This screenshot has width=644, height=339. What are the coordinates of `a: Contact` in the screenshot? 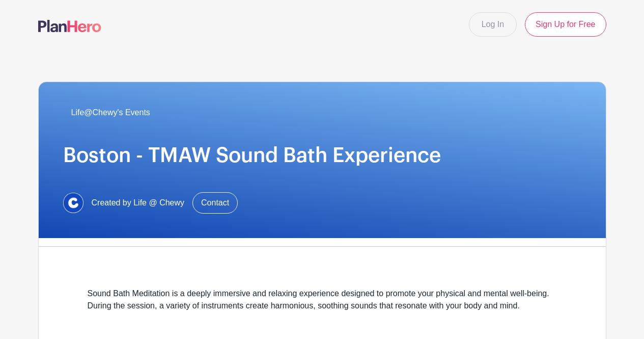 It's located at (215, 203).